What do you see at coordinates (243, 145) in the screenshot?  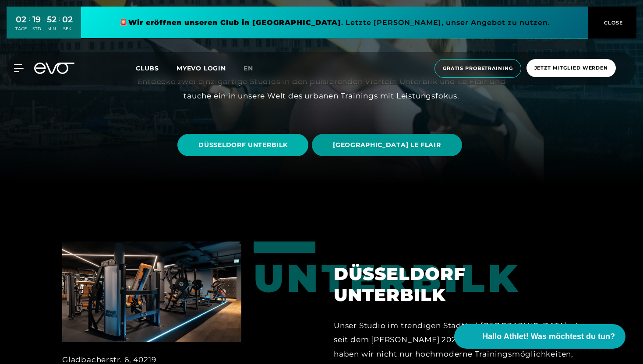 I see `span: DÜSSELDORF UNTERBILK` at bounding box center [243, 145].